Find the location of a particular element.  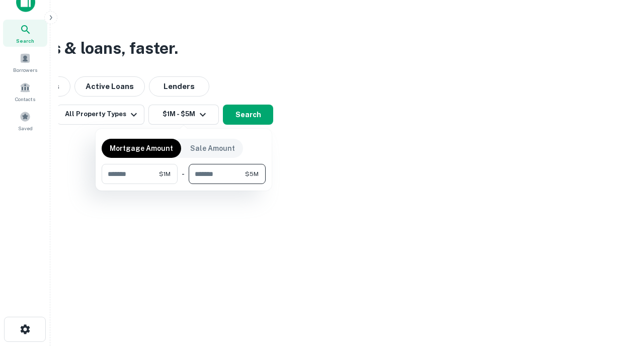

p: Mortgage Amount is located at coordinates (141, 148).